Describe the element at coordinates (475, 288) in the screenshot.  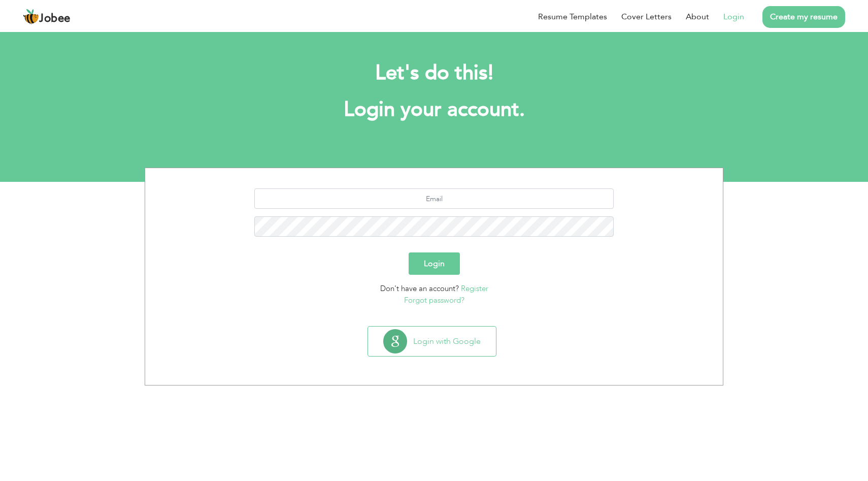
I see `a: Register` at that location.